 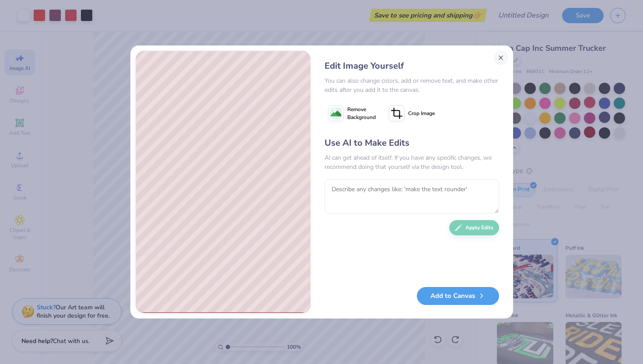 What do you see at coordinates (501, 58) in the screenshot?
I see `button: Close` at bounding box center [501, 58].